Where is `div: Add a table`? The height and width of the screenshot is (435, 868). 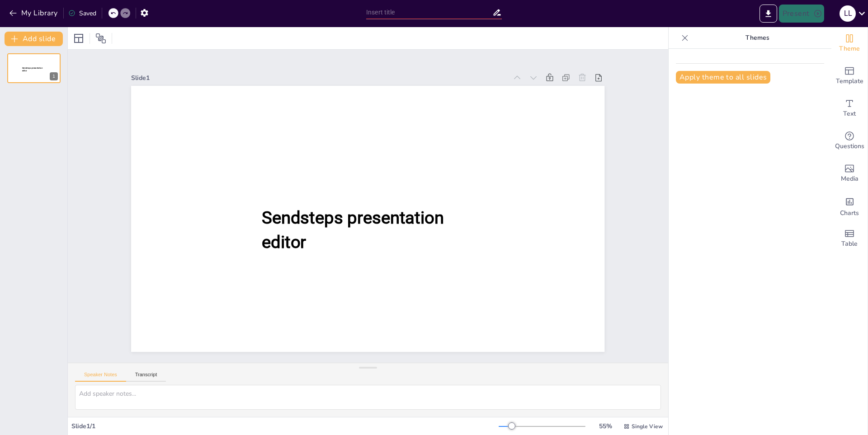 div: Add a table is located at coordinates (849, 238).